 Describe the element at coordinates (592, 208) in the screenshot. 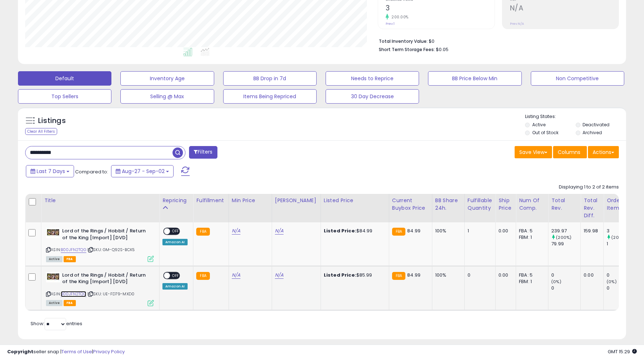

I see `div: Total Rev. Diff.` at that location.